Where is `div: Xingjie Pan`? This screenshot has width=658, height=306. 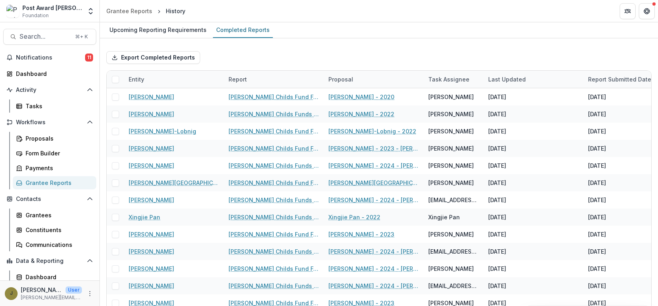 div: Xingjie Pan is located at coordinates (444, 217).